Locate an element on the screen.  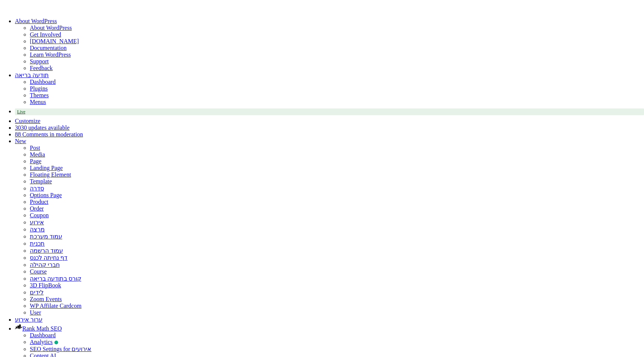
a: User is located at coordinates (36, 313).